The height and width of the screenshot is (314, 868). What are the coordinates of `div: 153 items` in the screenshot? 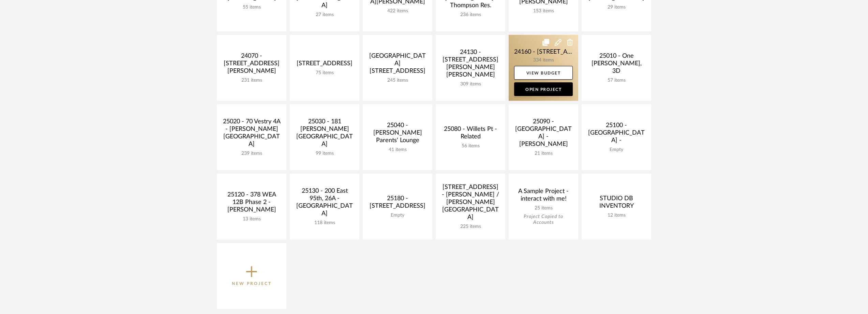 It's located at (544, 11).